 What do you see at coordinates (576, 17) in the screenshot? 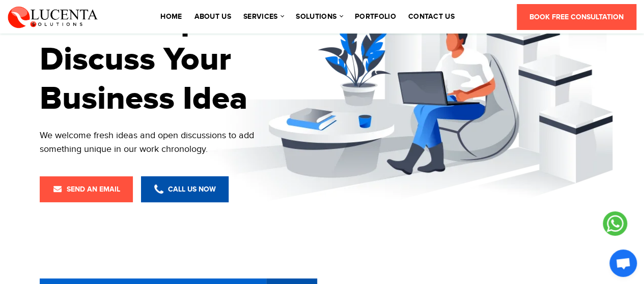
I see `a: Book Free Consultation` at bounding box center [576, 17].